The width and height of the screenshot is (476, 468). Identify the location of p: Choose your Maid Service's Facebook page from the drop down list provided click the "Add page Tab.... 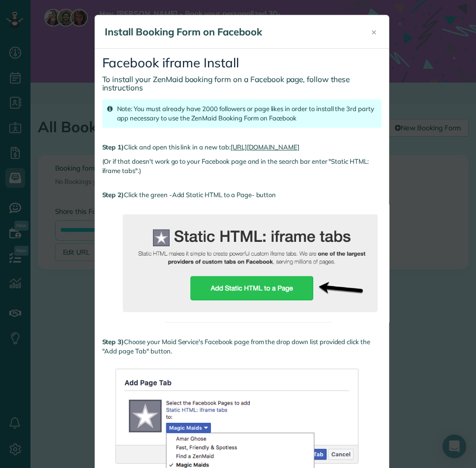
(242, 347).